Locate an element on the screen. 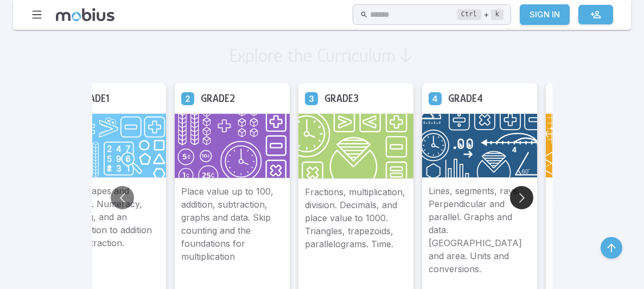  a: Grade 4 is located at coordinates (435, 98).